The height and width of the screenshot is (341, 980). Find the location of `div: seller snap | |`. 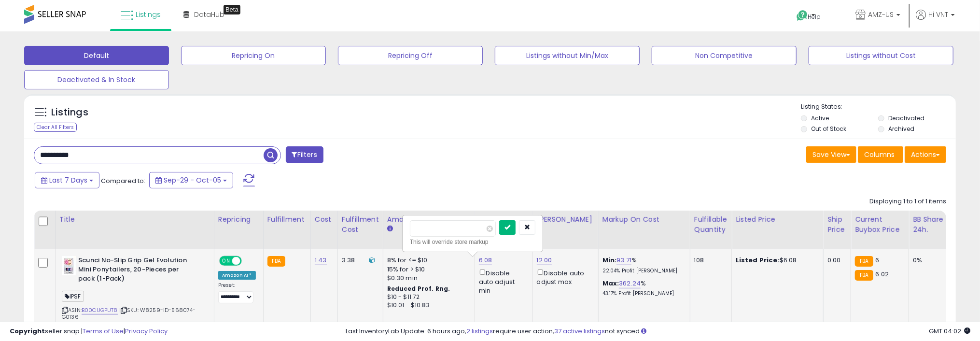

div: seller snap | | is located at coordinates (88, 331).